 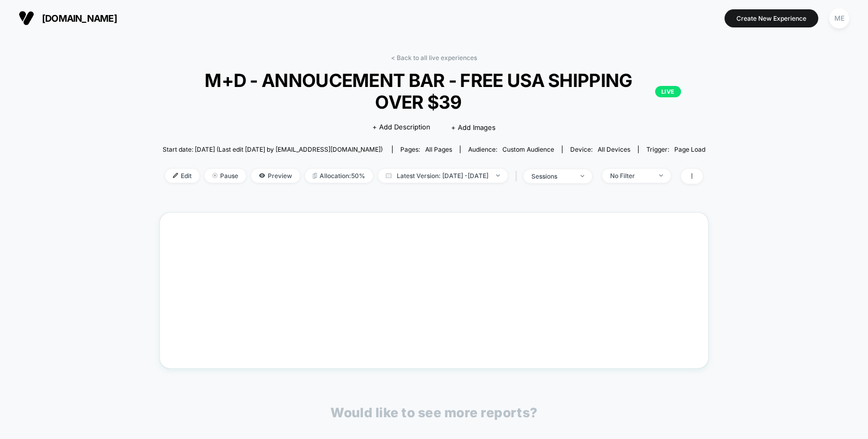 I want to click on a: < Back to all live experiences, so click(x=434, y=58).